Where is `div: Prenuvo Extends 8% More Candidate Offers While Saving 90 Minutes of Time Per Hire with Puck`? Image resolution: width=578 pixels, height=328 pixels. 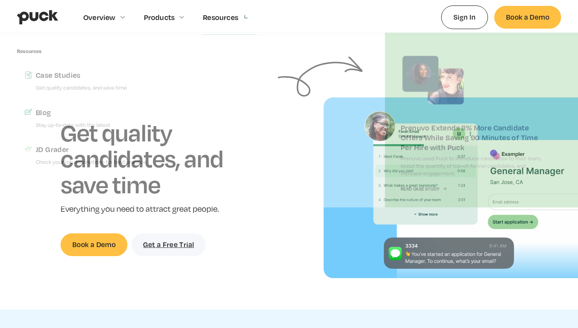 div: Prenuvo Extends 8% More Candidate Offers While Saving 90 Minutes of Time Per Hire with Puck is located at coordinates (473, 137).